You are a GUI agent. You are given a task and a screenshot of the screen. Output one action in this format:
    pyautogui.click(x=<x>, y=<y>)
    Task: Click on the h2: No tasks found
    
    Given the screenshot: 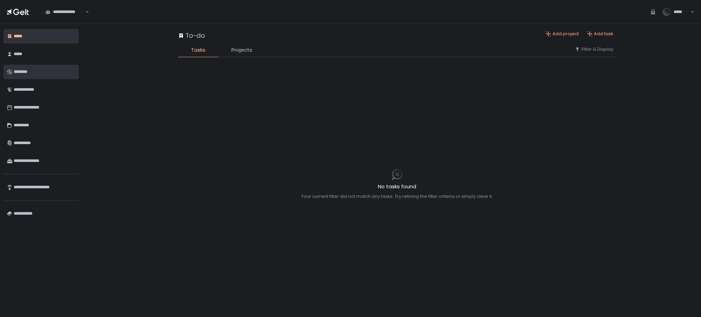 What is the action you would take?
    pyautogui.click(x=397, y=186)
    